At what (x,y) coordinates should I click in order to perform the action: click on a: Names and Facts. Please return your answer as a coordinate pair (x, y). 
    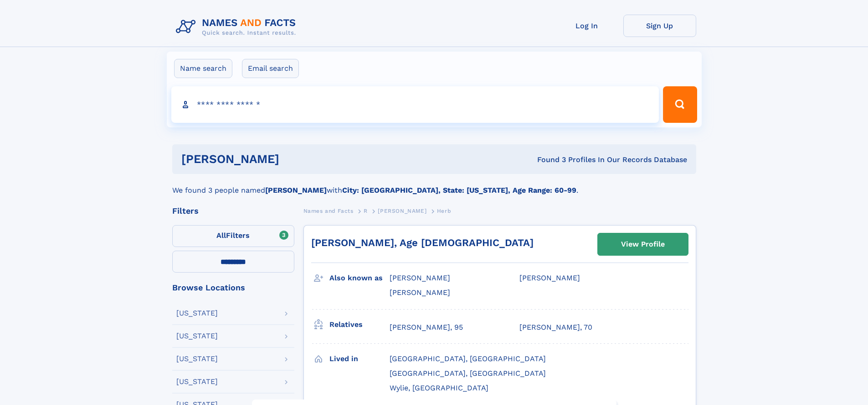
    Looking at the image, I should click on (328, 210).